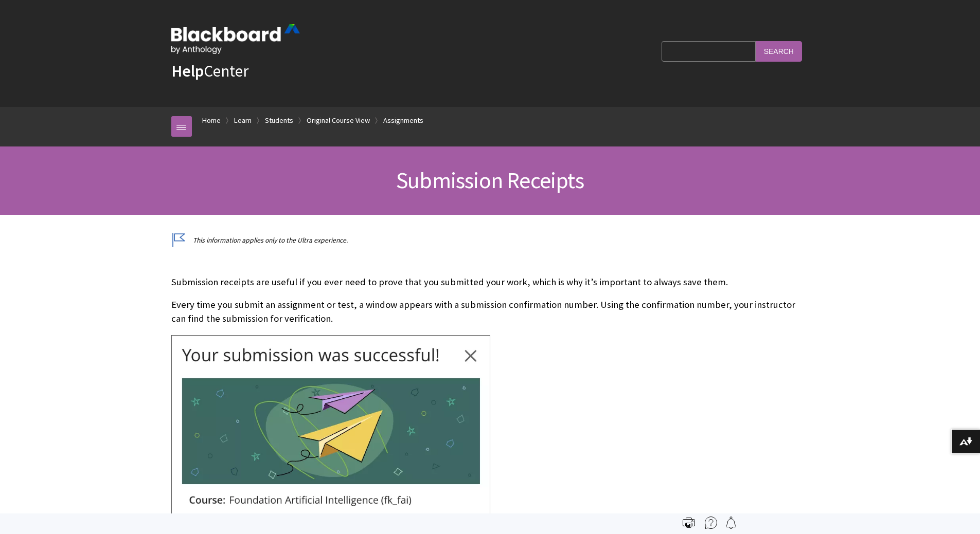 This screenshot has width=980, height=534. Describe the element at coordinates (779, 51) in the screenshot. I see `input: Search` at that location.